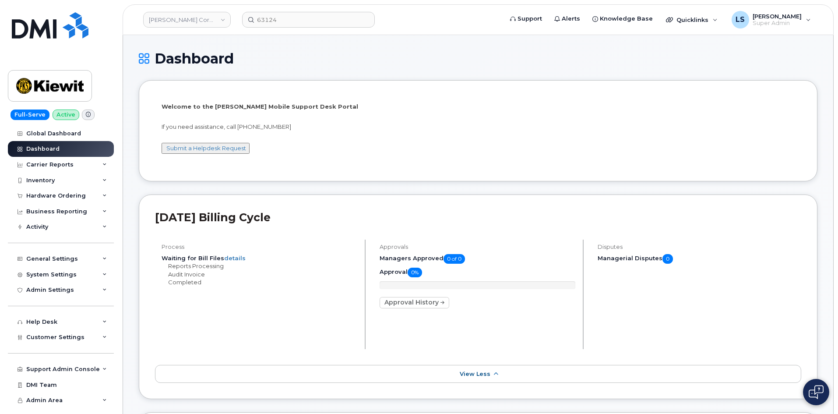  Describe the element at coordinates (477, 247) in the screenshot. I see `h4: Approvals` at that location.